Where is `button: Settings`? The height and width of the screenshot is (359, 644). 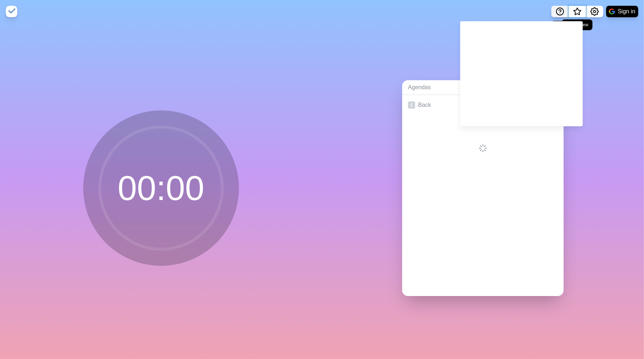
button: Settings is located at coordinates (594, 11).